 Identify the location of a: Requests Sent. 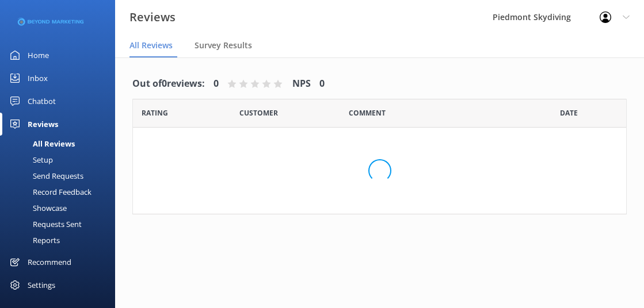
(61, 224).